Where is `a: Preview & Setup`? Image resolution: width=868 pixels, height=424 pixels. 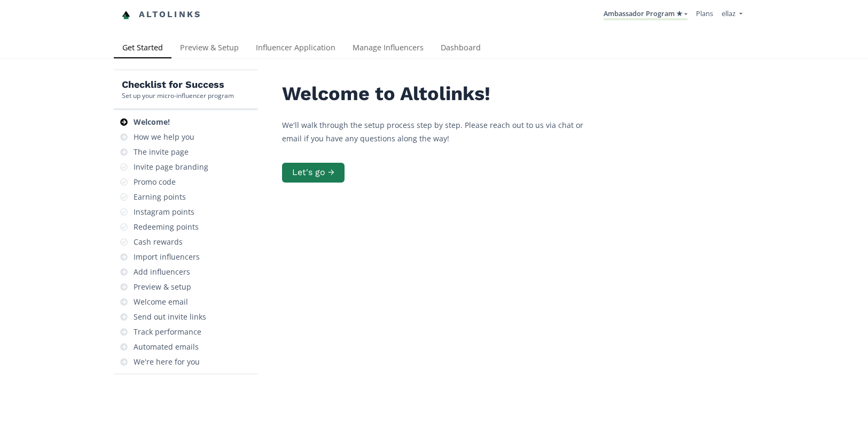
a: Preview & Setup is located at coordinates (209, 49).